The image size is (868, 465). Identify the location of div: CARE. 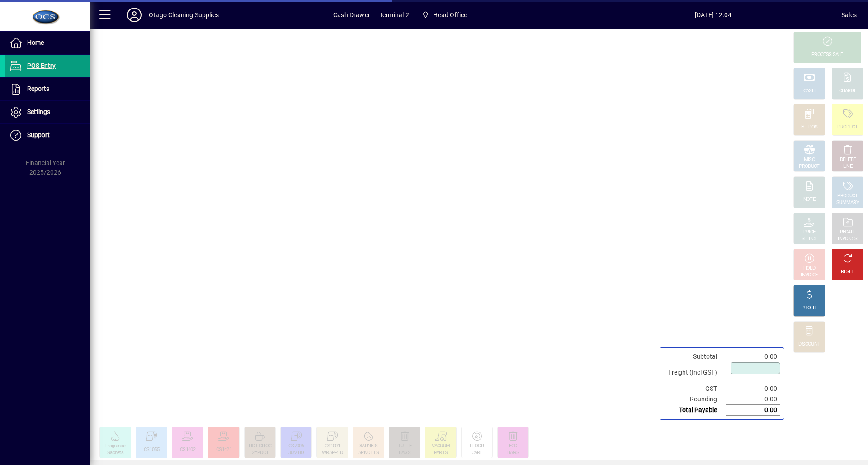
(477, 453).